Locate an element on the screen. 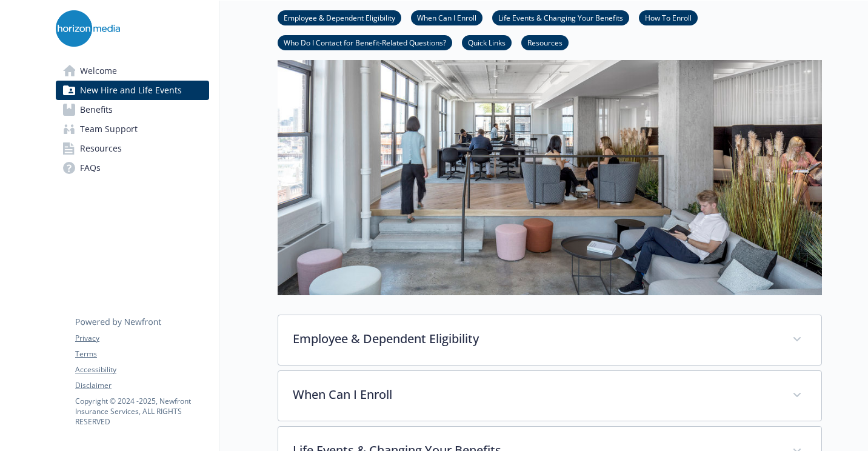 This screenshot has height=451, width=868. p: Copyright © 2024 - 2025 , Newfront Insurance Services, ALL RIGHTS RESERVED is located at coordinates (142, 410).